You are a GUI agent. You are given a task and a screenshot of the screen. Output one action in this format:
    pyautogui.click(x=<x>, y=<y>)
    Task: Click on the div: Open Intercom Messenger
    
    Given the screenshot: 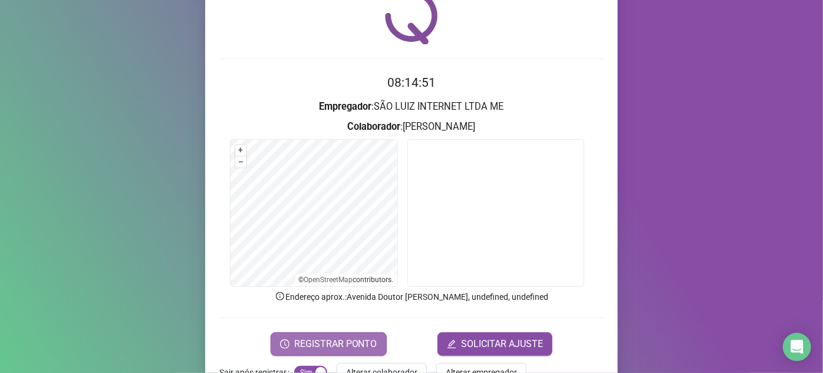 What is the action you would take?
    pyautogui.click(x=797, y=347)
    